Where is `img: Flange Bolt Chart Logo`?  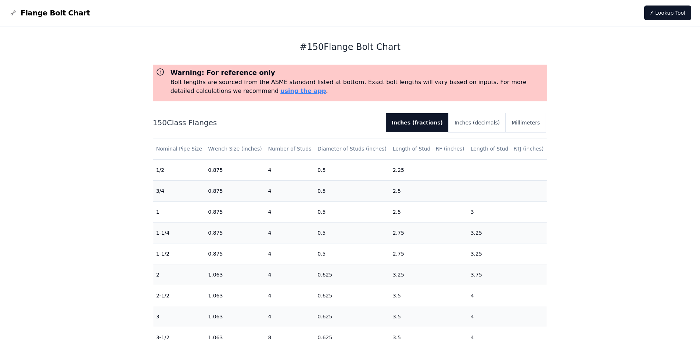 img: Flange Bolt Chart Logo is located at coordinates (13, 13).